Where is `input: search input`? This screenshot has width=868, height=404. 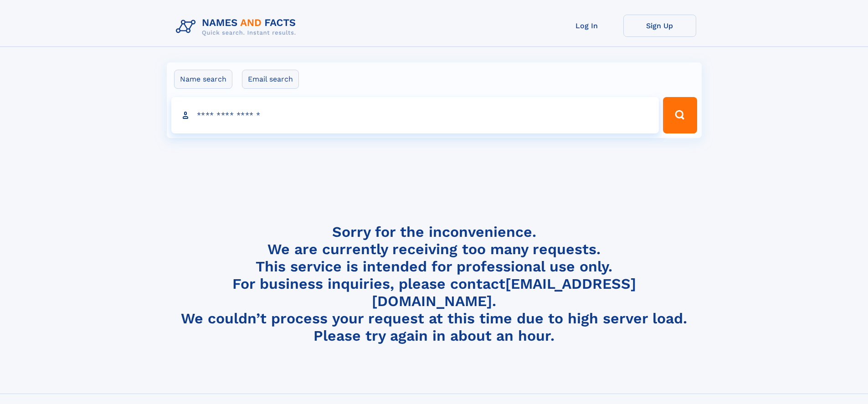 input: search input is located at coordinates (415, 115).